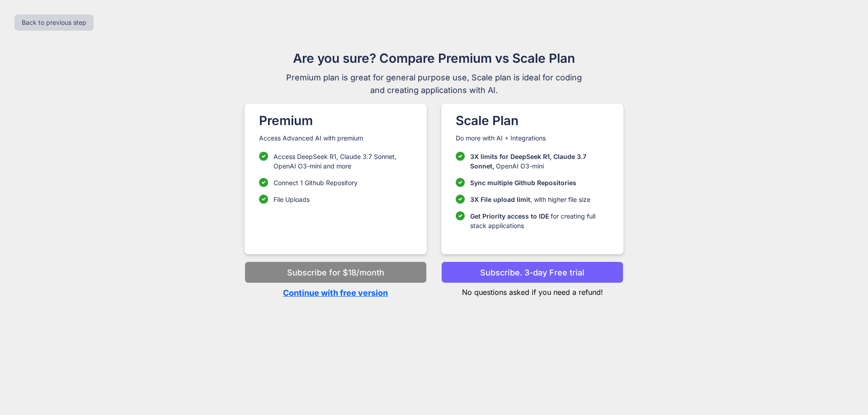 This screenshot has height=415, width=868. Describe the element at coordinates (510, 216) in the screenshot. I see `span: Get Priority access to IDE` at that location.